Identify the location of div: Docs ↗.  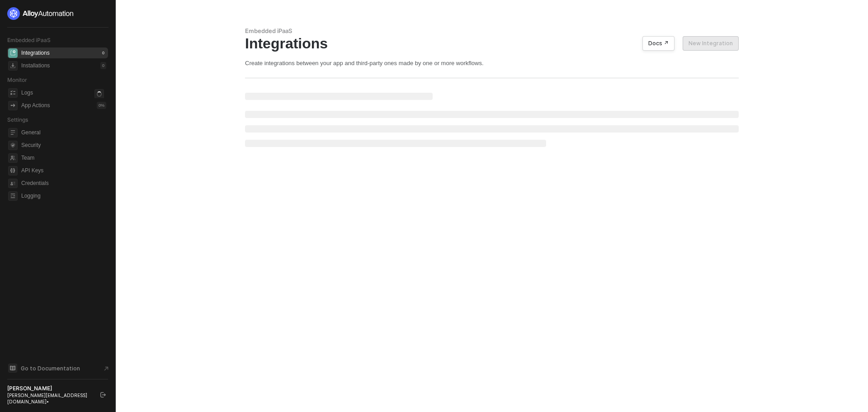
(659, 44).